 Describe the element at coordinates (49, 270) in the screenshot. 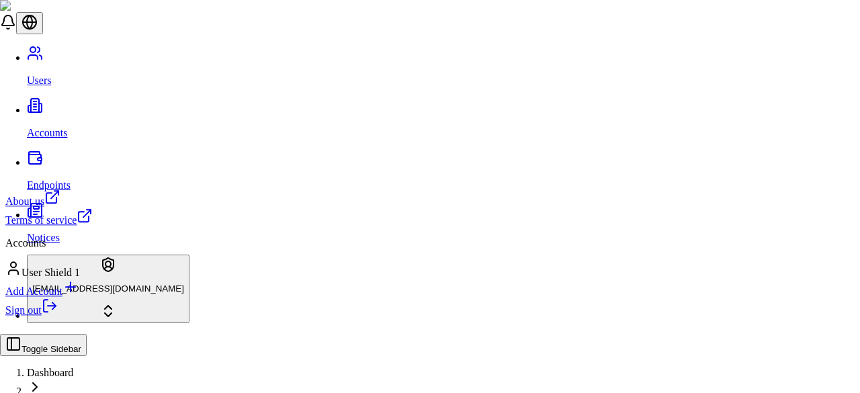

I see `div: User Shield 1` at that location.